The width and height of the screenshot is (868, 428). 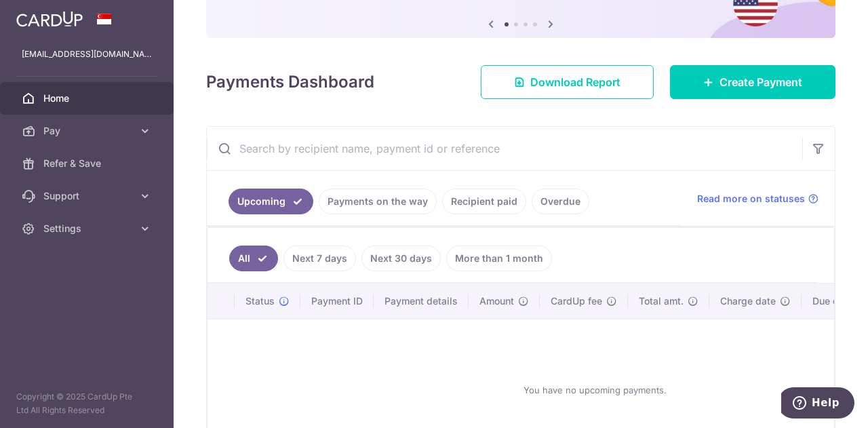 I want to click on span: Support, so click(x=88, y=196).